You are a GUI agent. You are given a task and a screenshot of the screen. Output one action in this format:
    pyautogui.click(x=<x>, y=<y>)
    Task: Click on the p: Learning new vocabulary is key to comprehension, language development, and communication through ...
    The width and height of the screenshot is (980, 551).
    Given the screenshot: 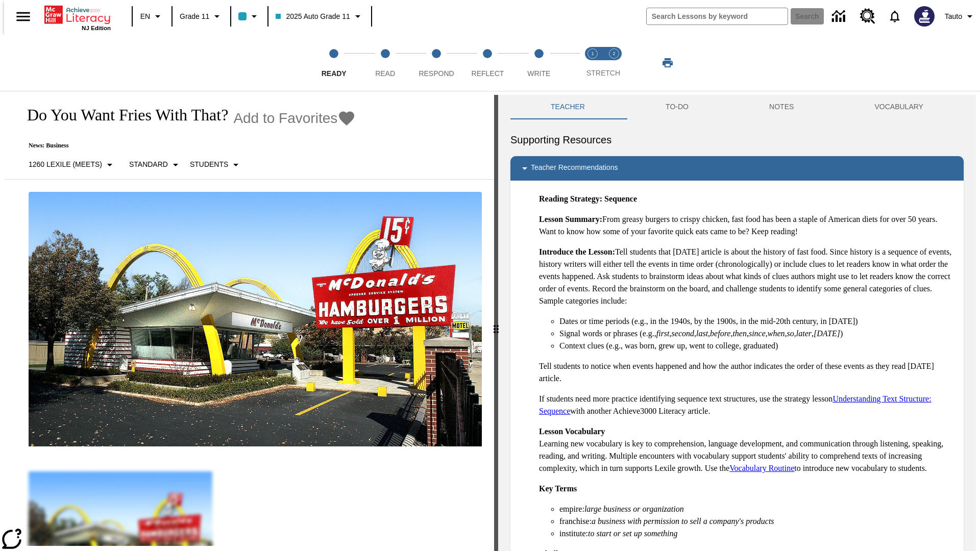 What is the action you would take?
    pyautogui.click(x=747, y=450)
    